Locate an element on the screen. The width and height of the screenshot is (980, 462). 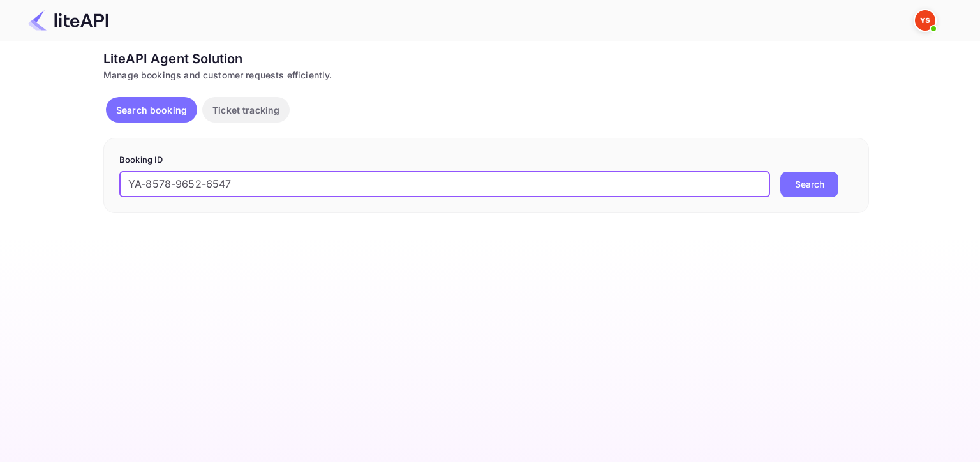
p: Ticket tracking is located at coordinates (245, 110).